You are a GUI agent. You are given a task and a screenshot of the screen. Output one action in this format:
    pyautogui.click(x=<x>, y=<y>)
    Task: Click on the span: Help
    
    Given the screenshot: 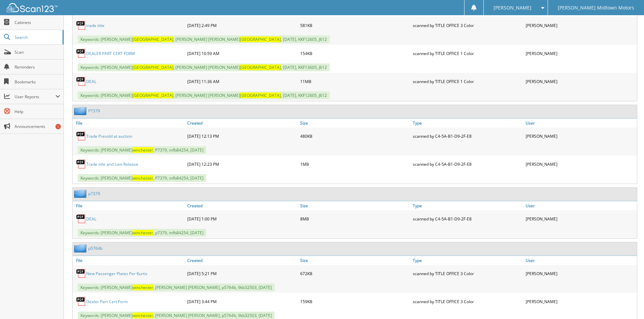 What is the action you would take?
    pyautogui.click(x=37, y=111)
    